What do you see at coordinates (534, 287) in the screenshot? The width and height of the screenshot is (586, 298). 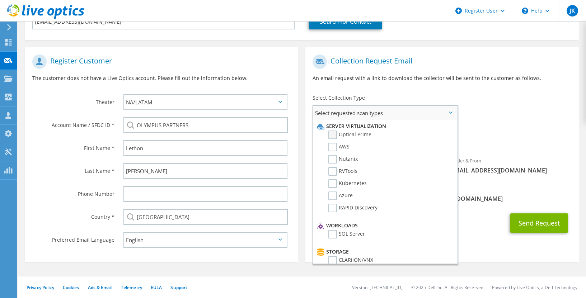 I see `li: Powered by Live Optics, a Dell Technology` at bounding box center [534, 287].